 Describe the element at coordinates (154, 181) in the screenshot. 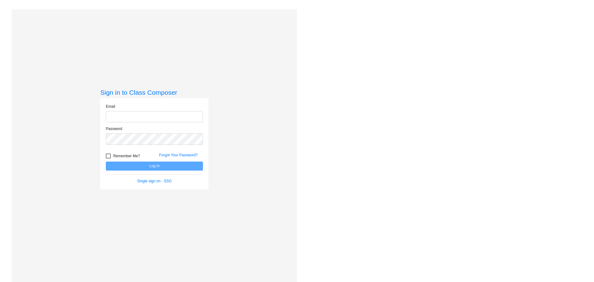

I see `a: Single sign on - SSO` at that location.